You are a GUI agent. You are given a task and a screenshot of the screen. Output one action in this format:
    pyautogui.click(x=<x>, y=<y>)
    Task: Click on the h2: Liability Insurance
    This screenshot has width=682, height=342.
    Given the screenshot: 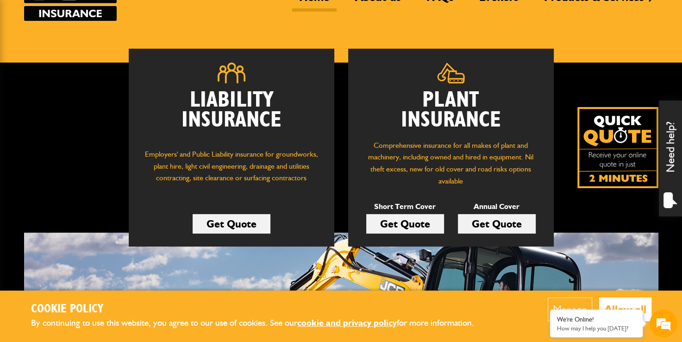 What is the action you would take?
    pyautogui.click(x=232, y=115)
    